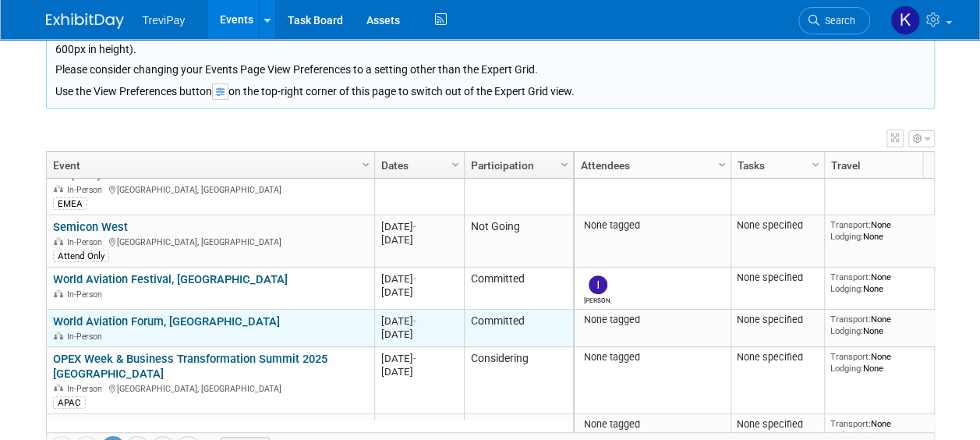  I want to click on td: Considering, so click(519, 381).